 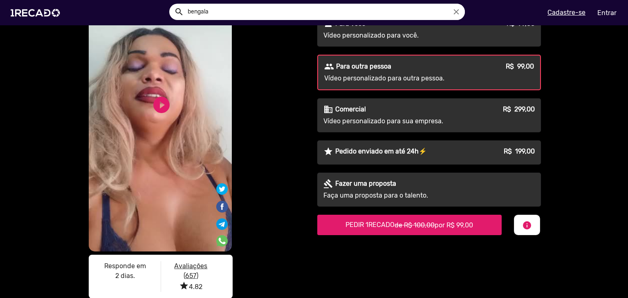 What do you see at coordinates (328, 152) in the screenshot?
I see `mat-icon: star` at bounding box center [328, 152].